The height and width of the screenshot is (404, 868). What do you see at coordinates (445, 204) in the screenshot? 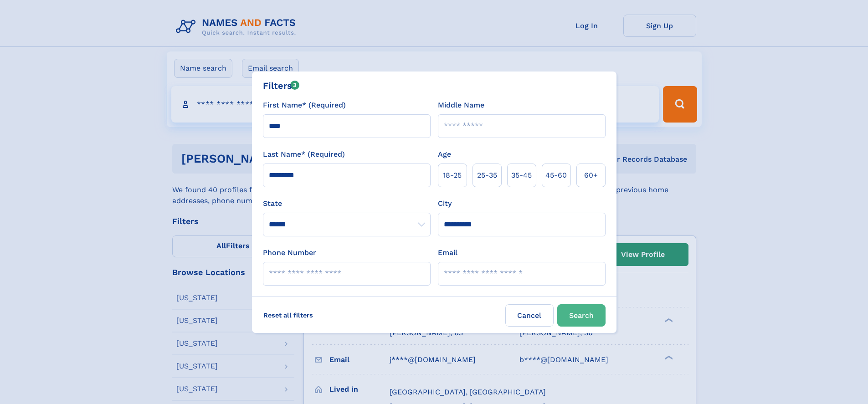
I see `label: City` at bounding box center [445, 204].